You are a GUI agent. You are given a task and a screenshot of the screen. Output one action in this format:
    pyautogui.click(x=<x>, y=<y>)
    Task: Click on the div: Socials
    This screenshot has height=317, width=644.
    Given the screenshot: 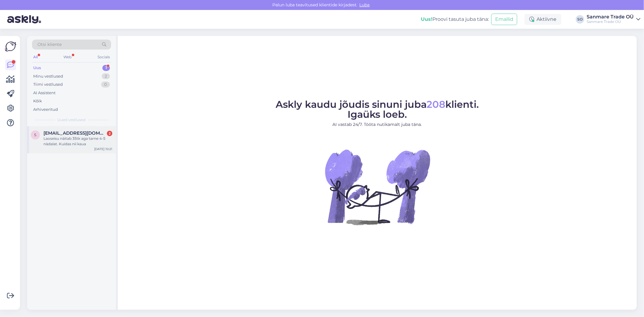 What is the action you would take?
    pyautogui.click(x=104, y=57)
    